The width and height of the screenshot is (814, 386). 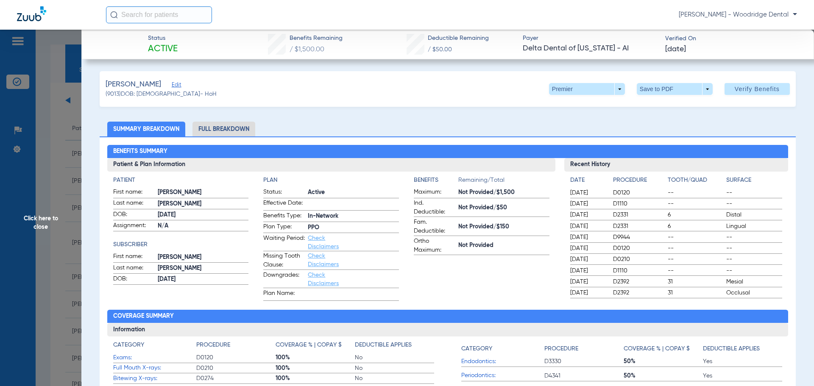 I want to click on span: Lingual, so click(x=754, y=226).